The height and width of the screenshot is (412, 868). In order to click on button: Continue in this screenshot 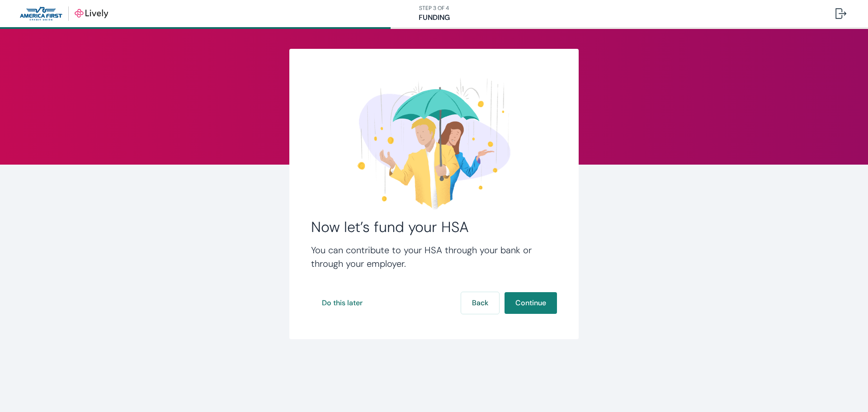, I will do `click(530, 303)`.